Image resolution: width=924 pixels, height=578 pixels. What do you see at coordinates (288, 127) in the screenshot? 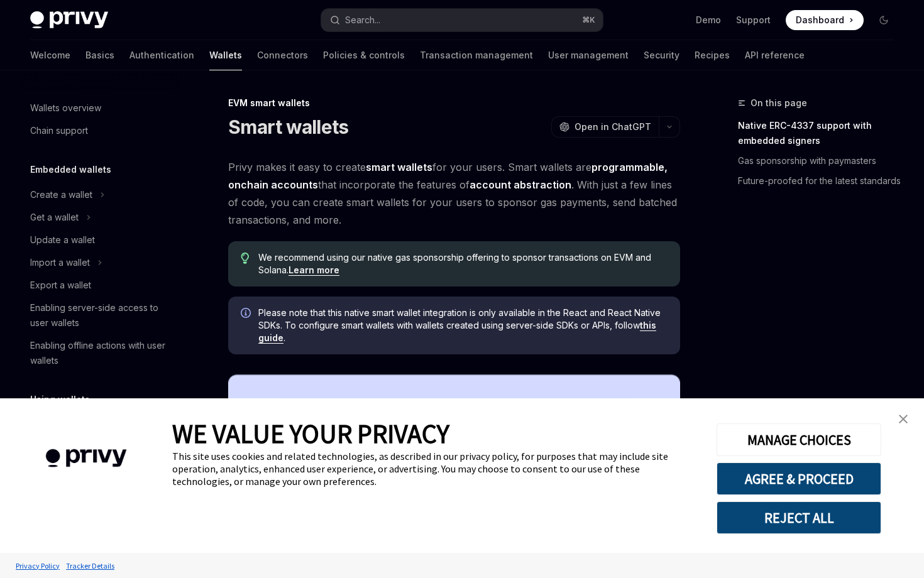
I see `h1: Smart wallets` at bounding box center [288, 127].